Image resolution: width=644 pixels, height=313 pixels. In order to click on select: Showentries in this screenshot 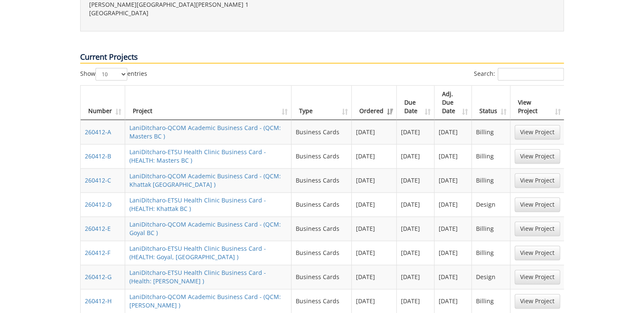, I will do `click(111, 74)`.